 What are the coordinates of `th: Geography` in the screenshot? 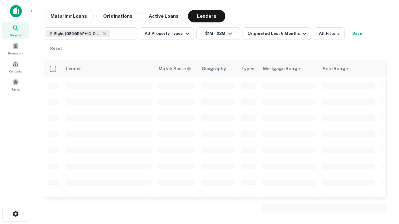 It's located at (217, 69).